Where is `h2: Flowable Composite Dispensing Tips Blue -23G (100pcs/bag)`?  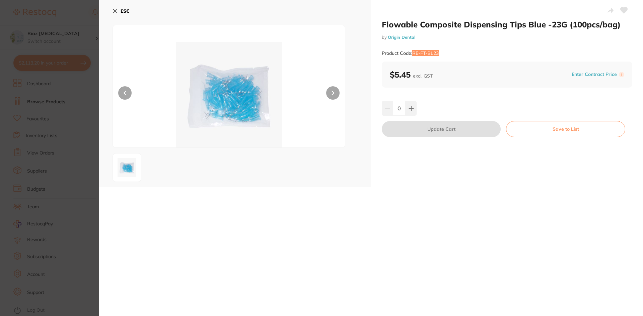 h2: Flowable Composite Dispensing Tips Blue -23G (100pcs/bag) is located at coordinates (507, 24).